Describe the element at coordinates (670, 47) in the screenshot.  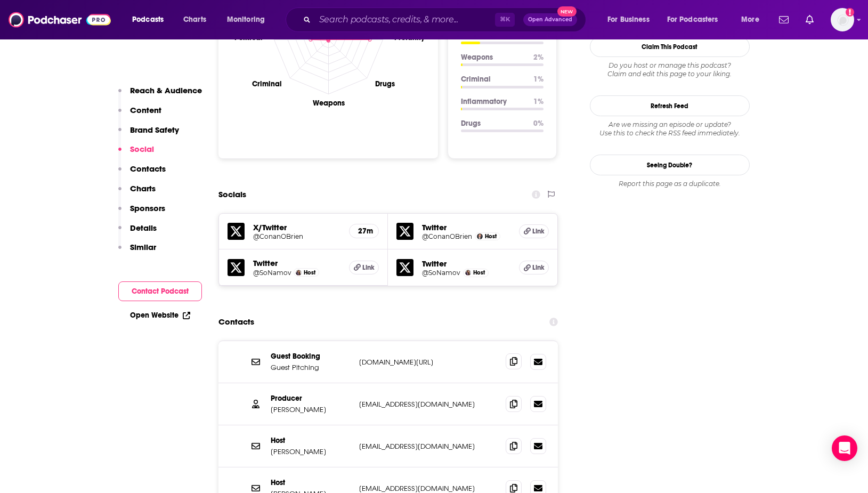
I see `button: Claim This Podcast` at that location.